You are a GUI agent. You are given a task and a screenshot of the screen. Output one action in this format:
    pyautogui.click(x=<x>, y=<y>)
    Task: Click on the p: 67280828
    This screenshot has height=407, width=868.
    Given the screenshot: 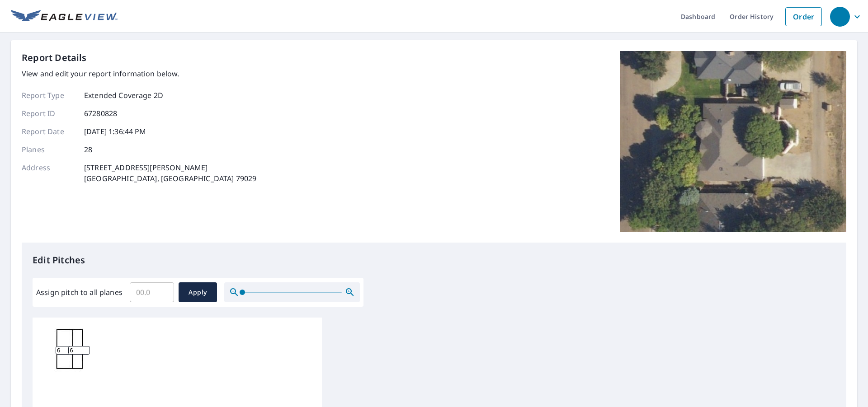 What is the action you would take?
    pyautogui.click(x=101, y=114)
    